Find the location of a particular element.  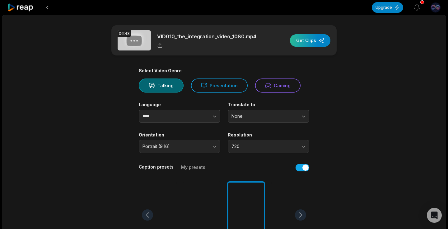

button: Gaming is located at coordinates (278, 85).